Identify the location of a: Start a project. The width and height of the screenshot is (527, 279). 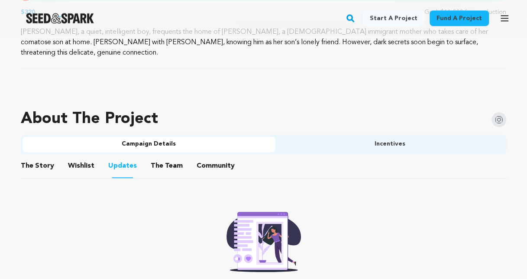
(394, 18).